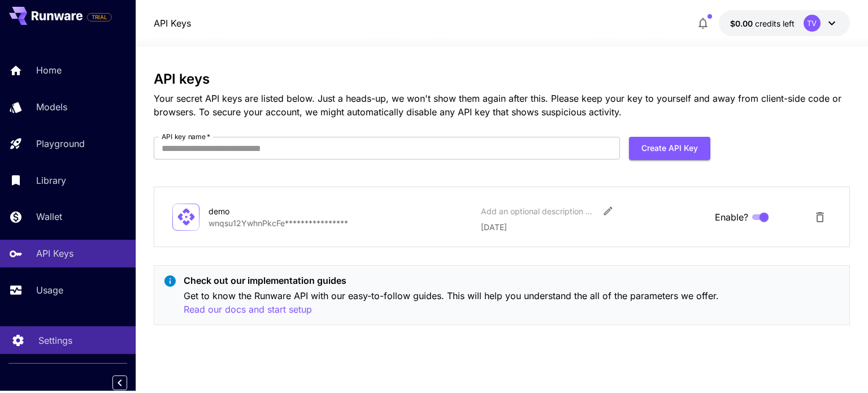  Describe the element at coordinates (49, 217) in the screenshot. I see `p: Wallet` at that location.